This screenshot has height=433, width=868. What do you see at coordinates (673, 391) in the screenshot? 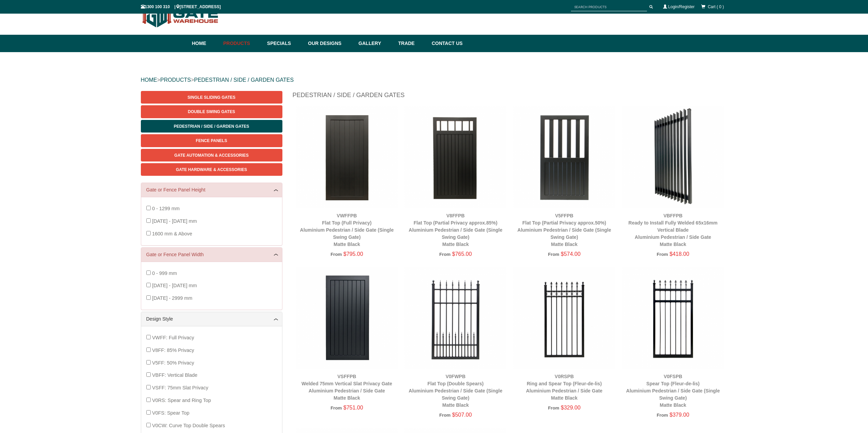
I see `a: V0FSPBSpear Top (Fleur-de-lis)Aluminium Pedestrian / Side Gate (Single Swing Gate)Matte Black` at bounding box center [673, 391].